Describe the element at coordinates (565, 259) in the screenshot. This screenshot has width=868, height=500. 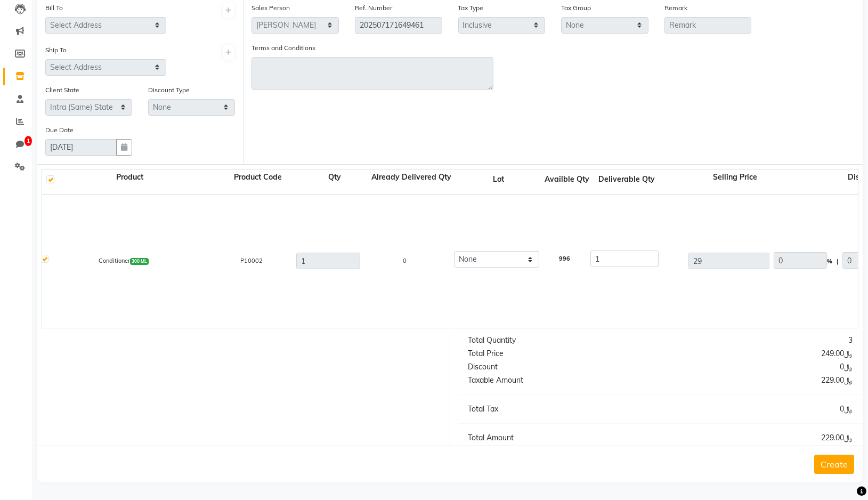
I see `div: 996` at that location.